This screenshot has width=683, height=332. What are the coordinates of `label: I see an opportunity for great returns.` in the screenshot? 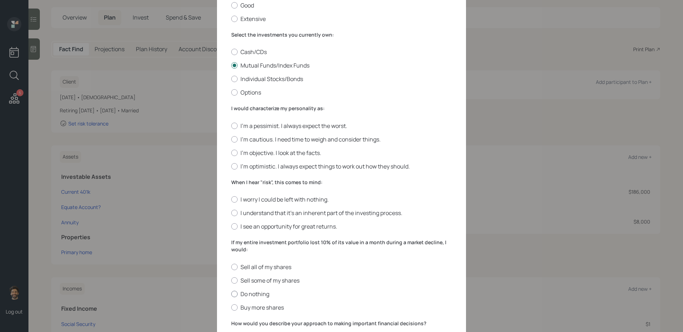 It's located at (342, 227).